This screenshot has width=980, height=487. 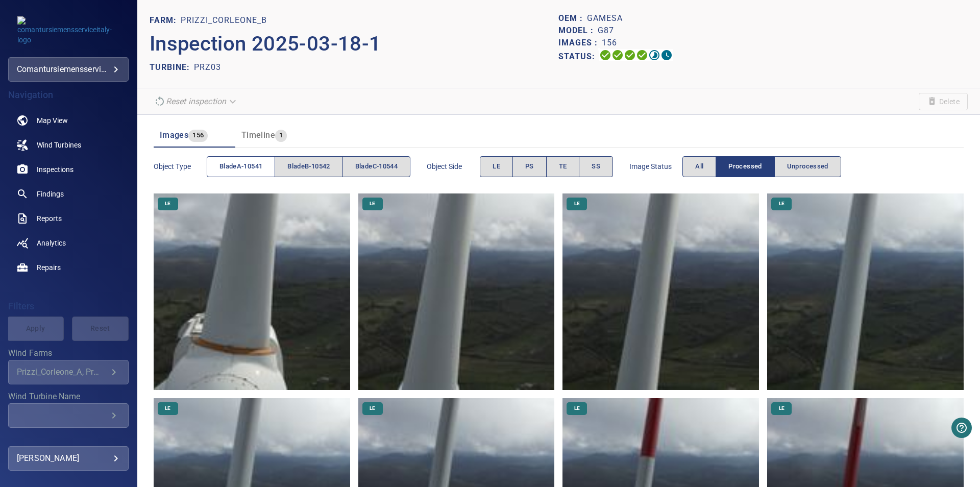 What do you see at coordinates (943, 102) in the screenshot?
I see `span: Unable to delete the inspection due to your user permissions` at bounding box center [943, 102].